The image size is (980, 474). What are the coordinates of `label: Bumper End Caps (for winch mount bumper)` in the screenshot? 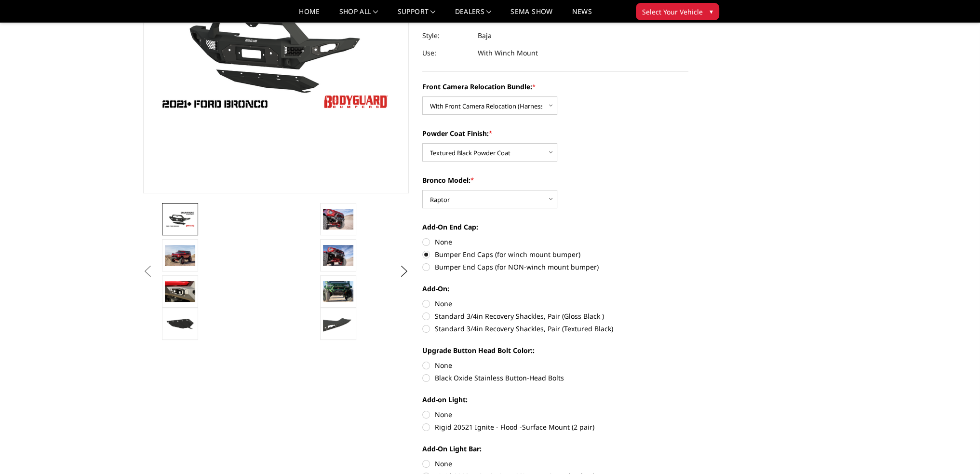 It's located at (555, 254).